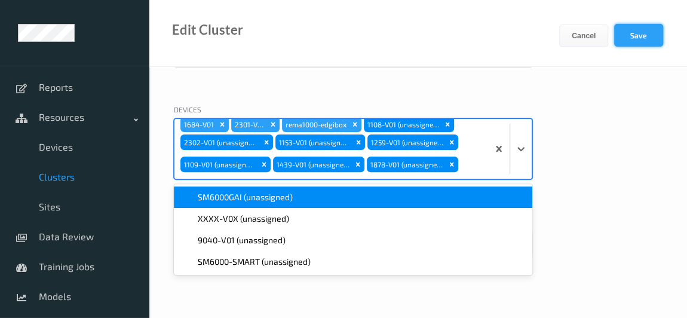 The width and height of the screenshot is (687, 318). I want to click on div: 1259-V01 (unassigned), so click(406, 142).